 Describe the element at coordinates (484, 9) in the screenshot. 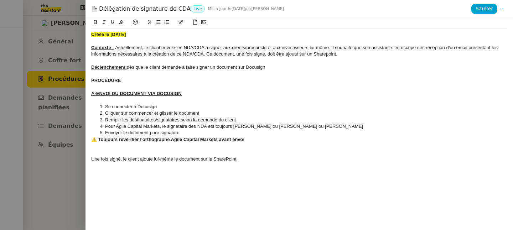

I see `button: Sauver` at that location.